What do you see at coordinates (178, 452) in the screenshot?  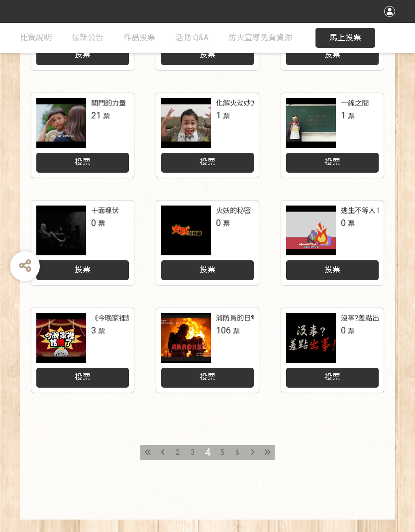 I see `span: 2` at bounding box center [178, 452].